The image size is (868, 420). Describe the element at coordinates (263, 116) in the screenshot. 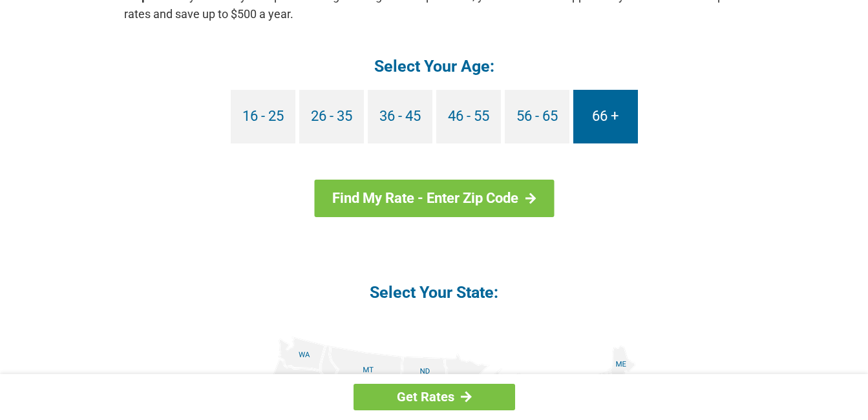

I see `a: 16 - 25` at that location.